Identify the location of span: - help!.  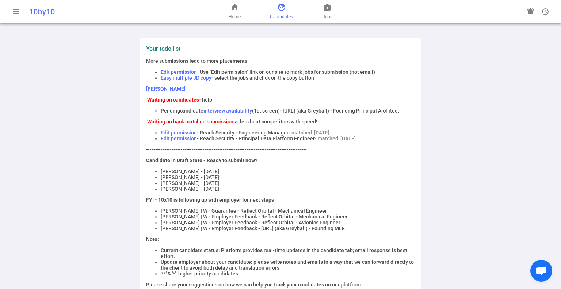
(206, 100).